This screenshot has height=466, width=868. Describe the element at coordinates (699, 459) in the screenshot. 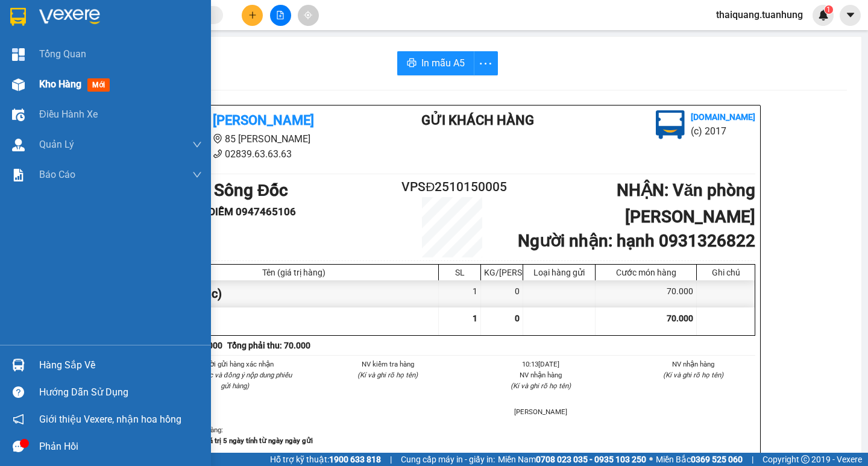

I see `span: Miền Bắc` at that location.